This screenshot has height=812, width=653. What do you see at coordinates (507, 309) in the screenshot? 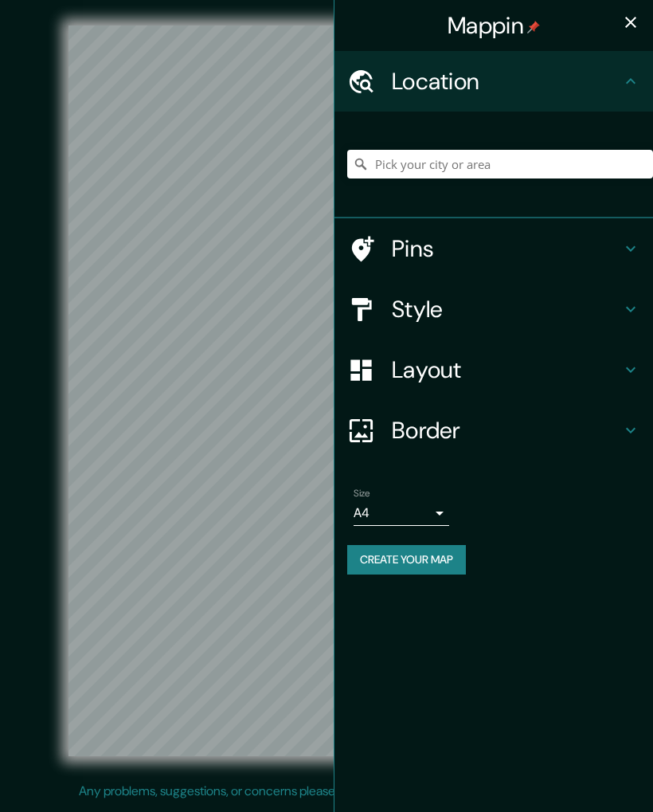
I see `h4: Style` at bounding box center [507, 309].